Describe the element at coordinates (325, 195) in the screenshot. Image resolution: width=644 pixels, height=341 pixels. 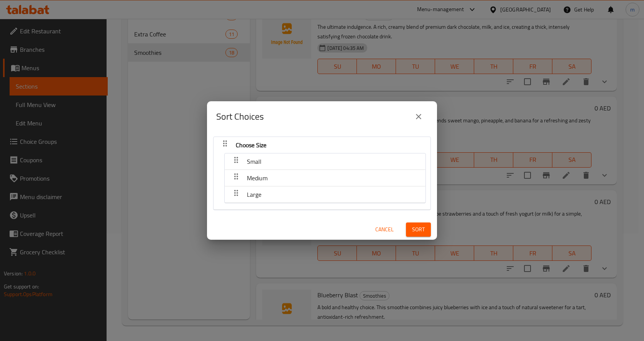
I see `button: Large` at that location.